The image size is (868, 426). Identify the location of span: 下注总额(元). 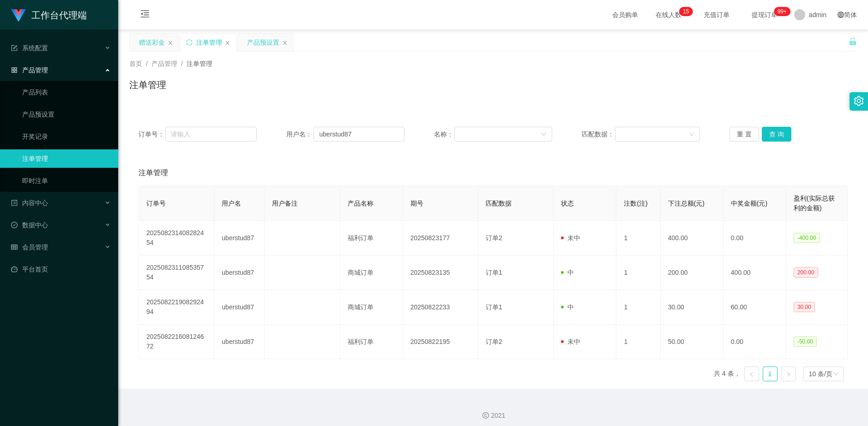
(686, 203).